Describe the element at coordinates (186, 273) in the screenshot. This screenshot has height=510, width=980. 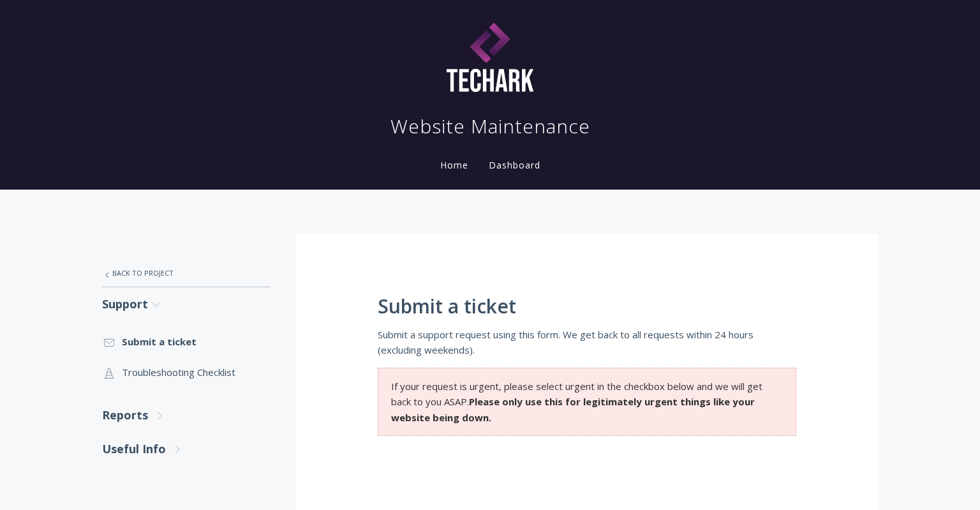
I see `a: Back to Project` at that location.